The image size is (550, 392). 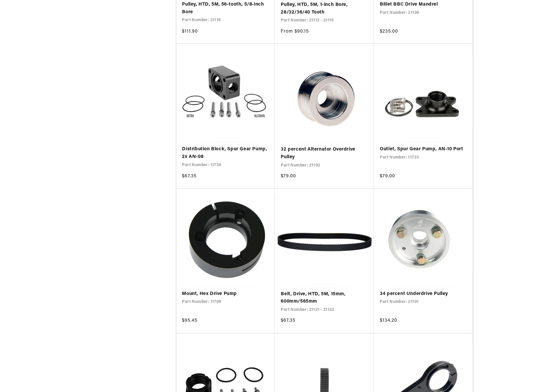 I want to click on a: 34 percent Underdrive Pulley, so click(x=424, y=295).